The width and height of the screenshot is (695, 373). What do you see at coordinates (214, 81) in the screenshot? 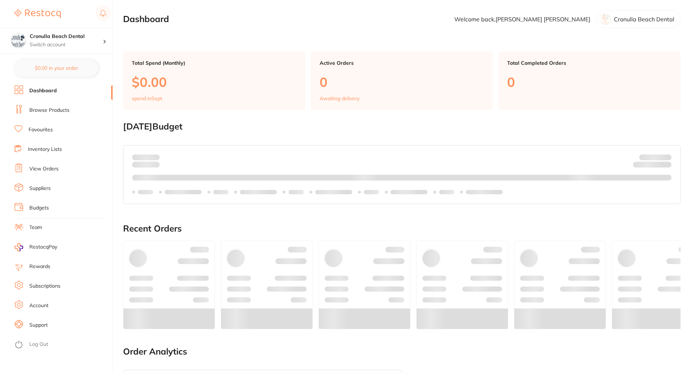
I see `a: Total Spend (Monthly)$0.00spend inSept` at bounding box center [214, 81].